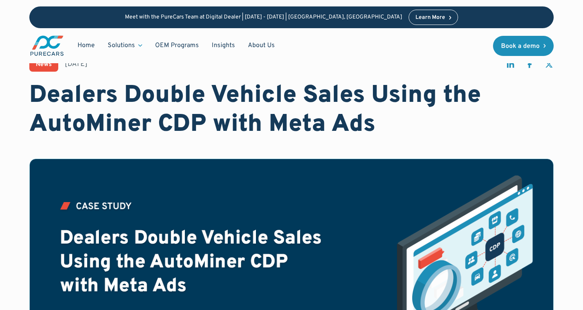 The image size is (583, 310). Describe the element at coordinates (511, 66) in the screenshot. I see `a: share on linkedin` at that location.